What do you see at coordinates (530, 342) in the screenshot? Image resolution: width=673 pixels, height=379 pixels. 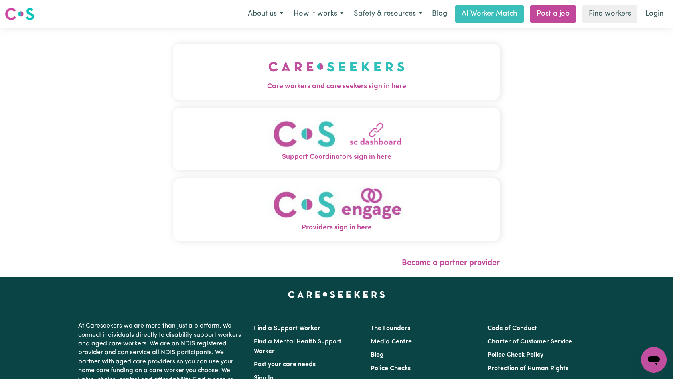 I see `a: Charter of Customer Service` at bounding box center [530, 342].